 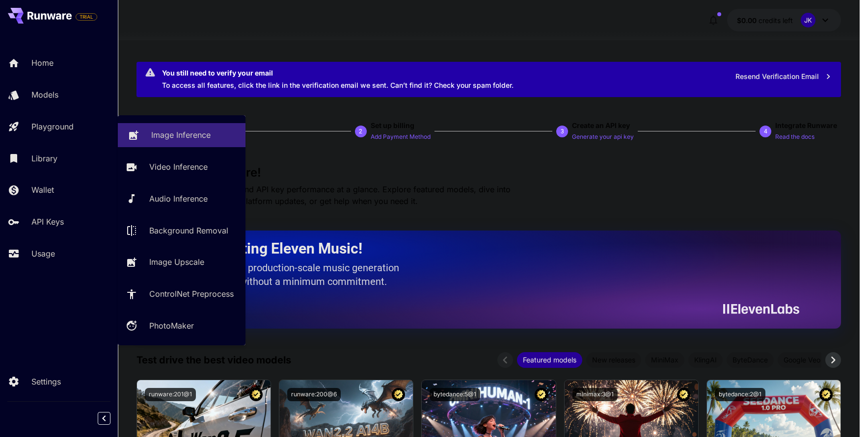 I want to click on p: Image Upscale, so click(x=177, y=262).